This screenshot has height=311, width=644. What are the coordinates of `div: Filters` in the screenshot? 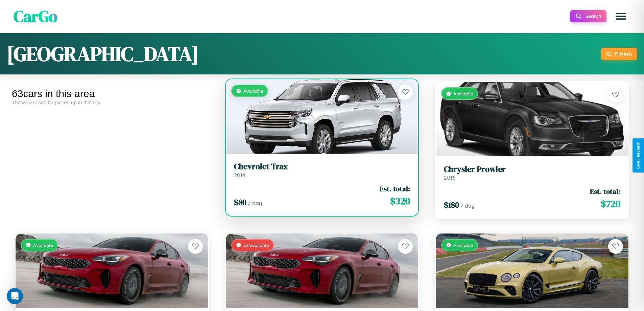 It's located at (623, 53).